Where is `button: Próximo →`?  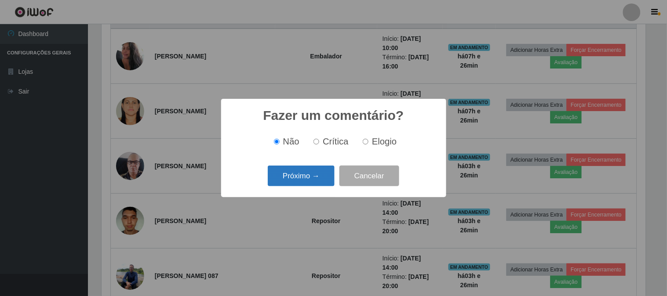 button: Próximo → is located at coordinates (301, 176).